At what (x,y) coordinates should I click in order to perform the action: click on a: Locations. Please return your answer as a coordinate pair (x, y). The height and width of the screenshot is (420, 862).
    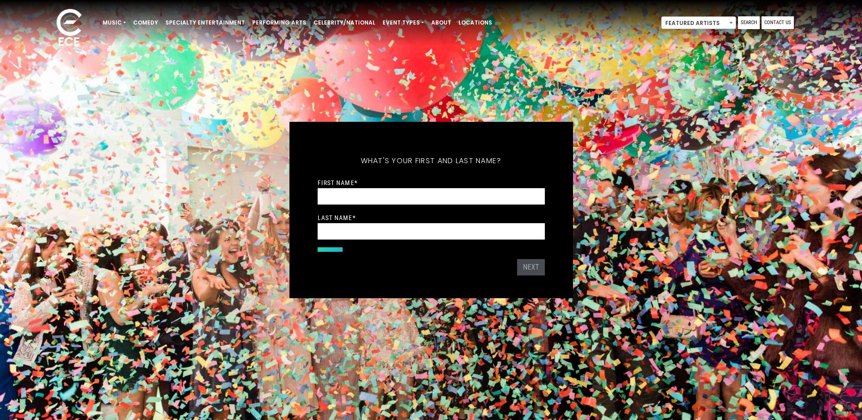
    Looking at the image, I should click on (475, 23).